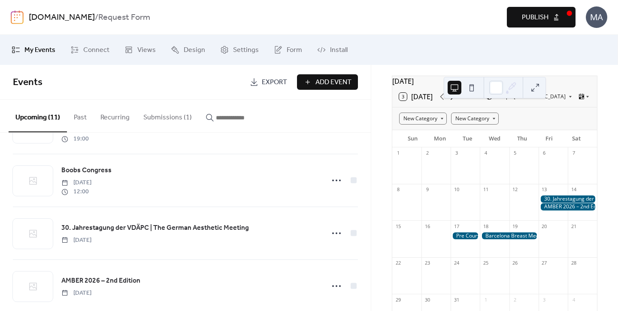 Image resolution: width=618 pixels, height=311 pixels. Describe the element at coordinates (456, 189) in the screenshot. I see `div: 10` at that location.